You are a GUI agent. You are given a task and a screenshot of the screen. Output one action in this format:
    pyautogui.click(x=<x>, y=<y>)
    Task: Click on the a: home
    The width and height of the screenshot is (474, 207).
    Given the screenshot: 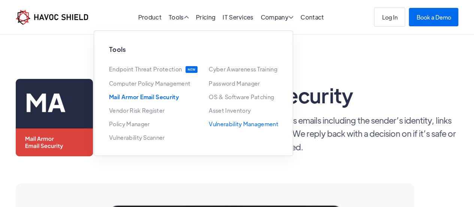 What is the action you would take?
    pyautogui.click(x=52, y=17)
    